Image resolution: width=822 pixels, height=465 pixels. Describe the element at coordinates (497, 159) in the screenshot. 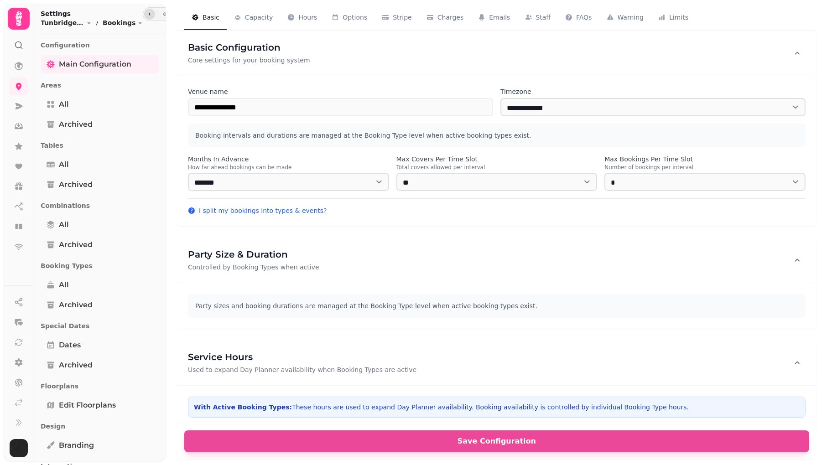

I see `label: Max Covers Per Time Slot` at that location.